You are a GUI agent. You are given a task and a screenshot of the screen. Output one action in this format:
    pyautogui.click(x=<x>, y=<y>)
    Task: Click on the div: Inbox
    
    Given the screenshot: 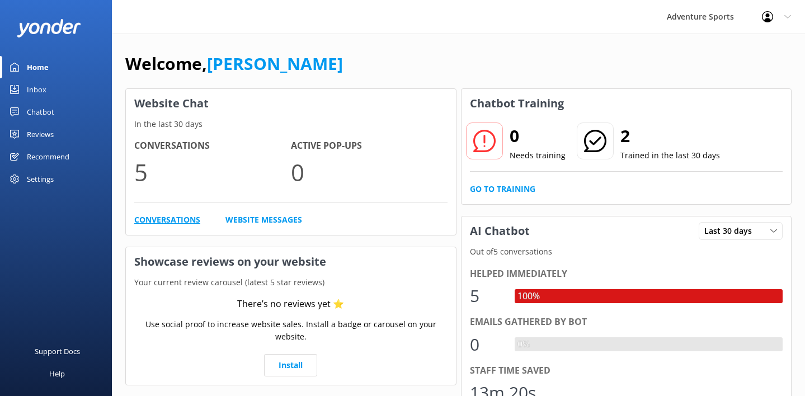 What is the action you would take?
    pyautogui.click(x=36, y=90)
    